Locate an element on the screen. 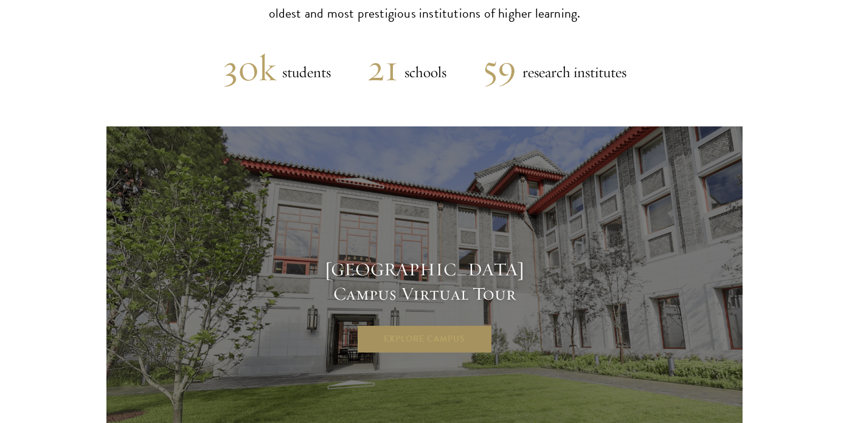 The width and height of the screenshot is (849, 423). h5: research institutes is located at coordinates (571, 72).